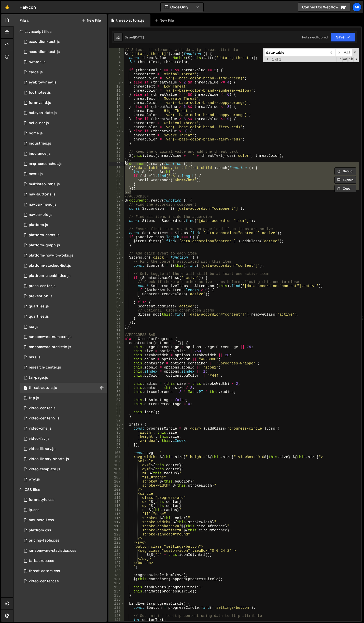 This screenshot has width=364, height=623. Describe the element at coordinates (63, 480) in the screenshot. I see `div: 6189/12195.js` at that location.